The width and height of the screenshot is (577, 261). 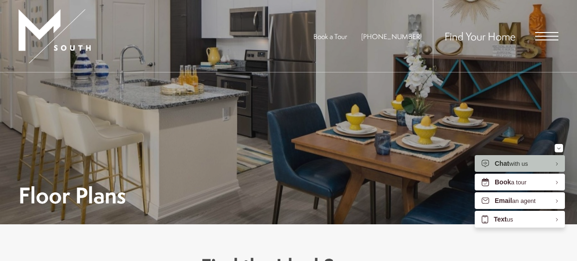 What do you see at coordinates (480, 36) in the screenshot?
I see `a: Find Your Home` at bounding box center [480, 36].